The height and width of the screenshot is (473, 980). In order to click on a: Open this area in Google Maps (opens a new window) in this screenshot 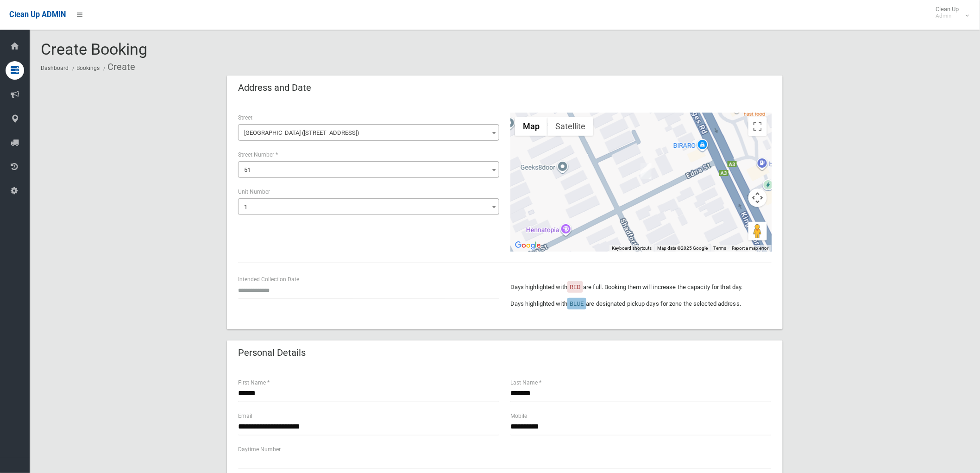, I will do `click(528, 246)`.